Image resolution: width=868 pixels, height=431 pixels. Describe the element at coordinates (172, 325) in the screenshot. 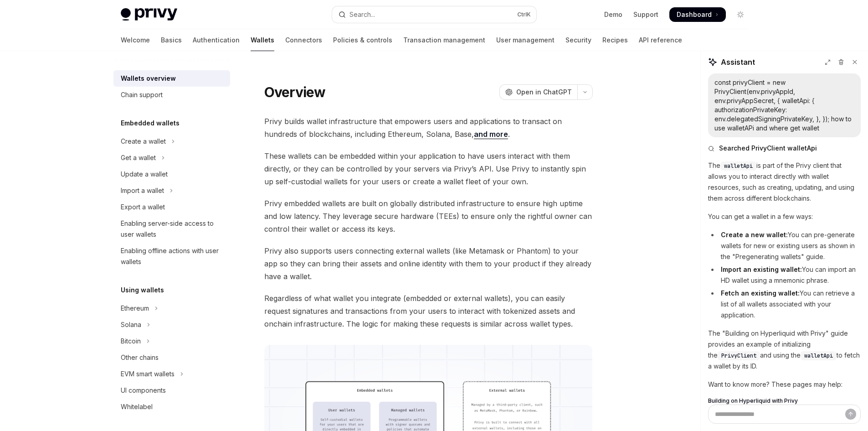

I see `button: Toggle Solana section` at that location.